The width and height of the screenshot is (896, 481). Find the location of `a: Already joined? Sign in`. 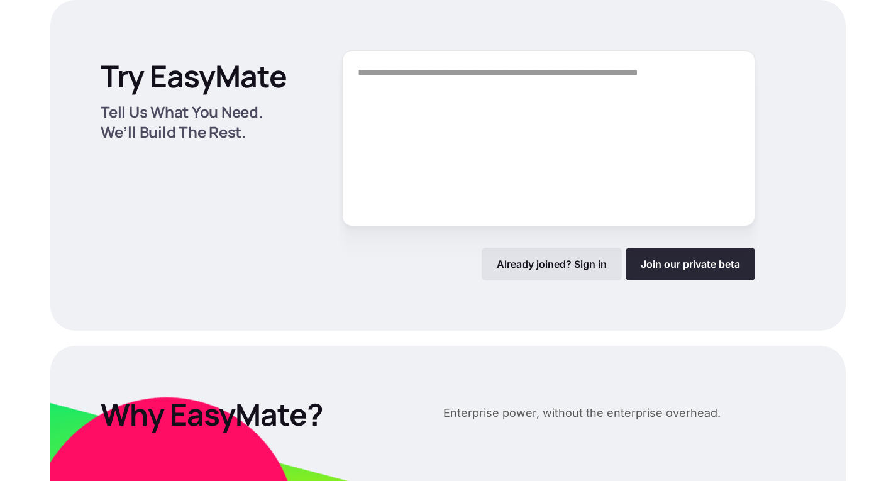

a: Already joined? Sign in is located at coordinates (551, 264).